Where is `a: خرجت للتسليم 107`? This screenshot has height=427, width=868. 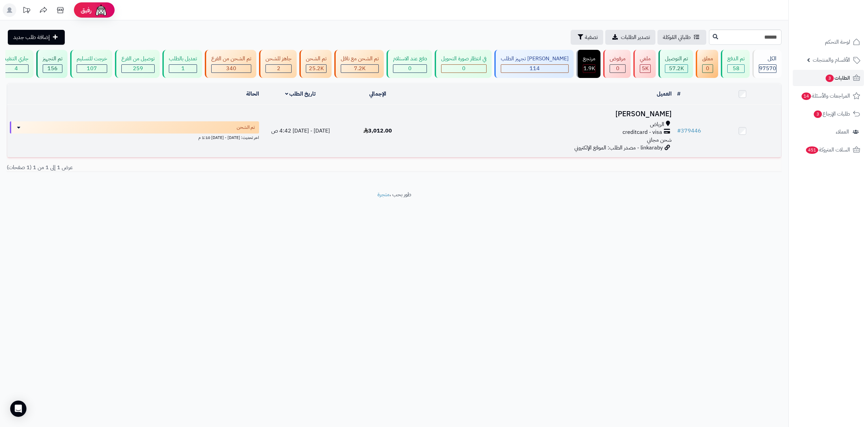 a: خرجت للتسليم 107 is located at coordinates (91, 63).